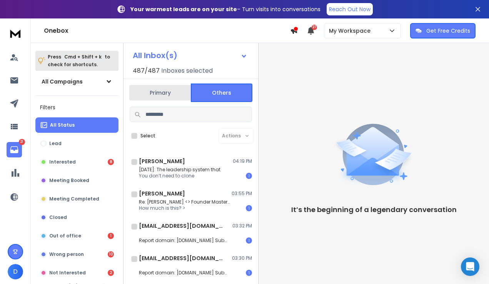 Image resolution: width=489 pixels, height=284 pixels. I want to click on p: Get Free Credits, so click(449, 31).